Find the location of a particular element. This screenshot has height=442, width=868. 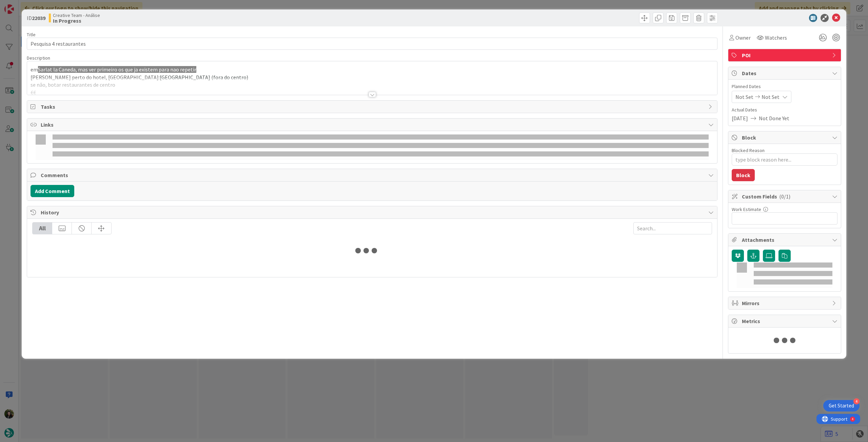

label: Work Estimate is located at coordinates (746, 210).